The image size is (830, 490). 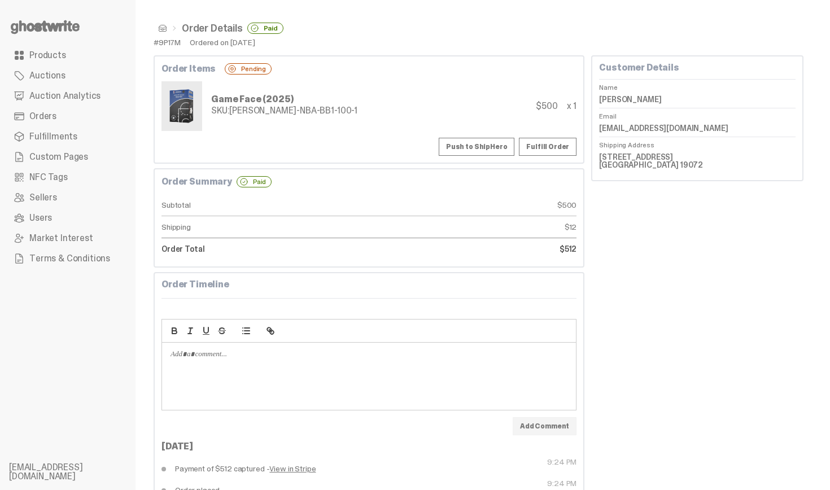 What do you see at coordinates (265, 469) in the screenshot?
I see `dd: Payment of $512 captured -` at bounding box center [265, 469].